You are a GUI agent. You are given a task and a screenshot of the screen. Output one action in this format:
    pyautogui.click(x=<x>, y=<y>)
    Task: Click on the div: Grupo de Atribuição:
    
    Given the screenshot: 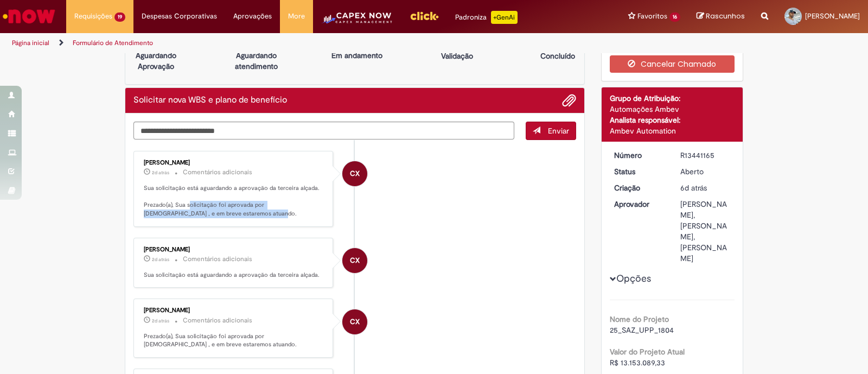 What is the action you would take?
    pyautogui.click(x=672, y=98)
    